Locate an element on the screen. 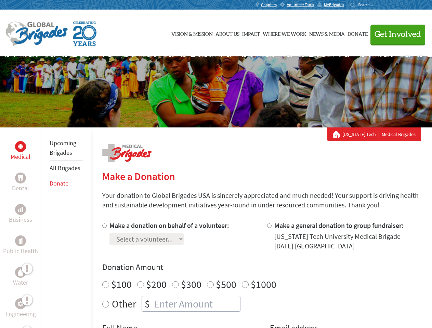  button: Get Involved is located at coordinates (398, 34).